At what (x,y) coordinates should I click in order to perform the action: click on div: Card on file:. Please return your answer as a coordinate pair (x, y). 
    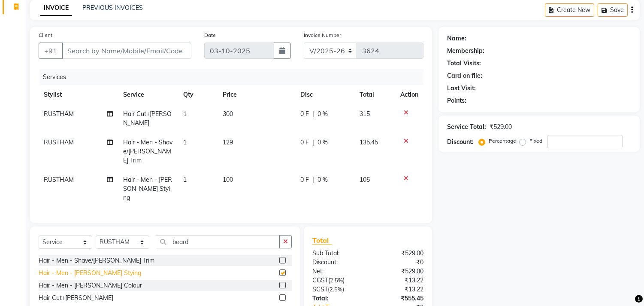
    Looking at the image, I should click on (465, 76).